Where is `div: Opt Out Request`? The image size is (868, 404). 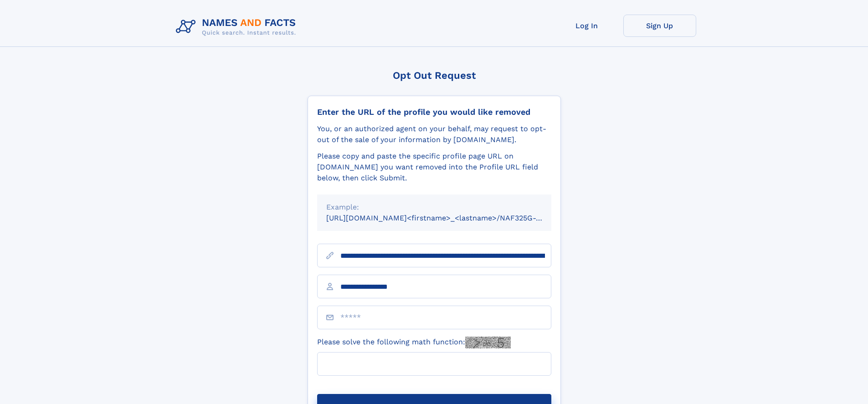 div: Opt Out Request is located at coordinates (434, 75).